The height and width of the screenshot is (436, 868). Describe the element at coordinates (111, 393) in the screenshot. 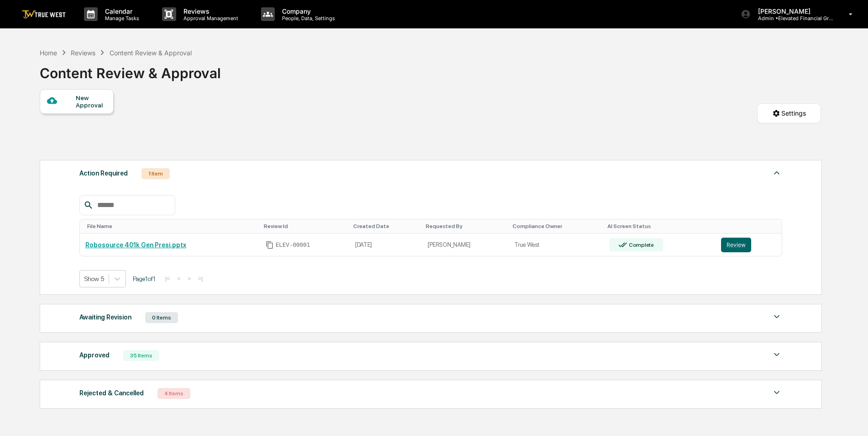

I see `div: Rejected & Cancelled` at that location.